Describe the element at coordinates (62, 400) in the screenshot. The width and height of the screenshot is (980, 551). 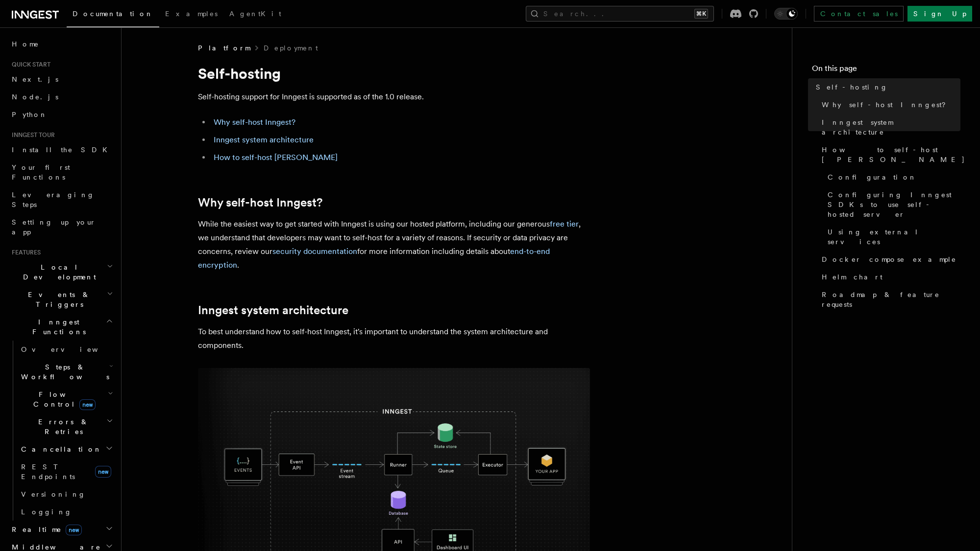
I see `span: Flow Control` at that location.